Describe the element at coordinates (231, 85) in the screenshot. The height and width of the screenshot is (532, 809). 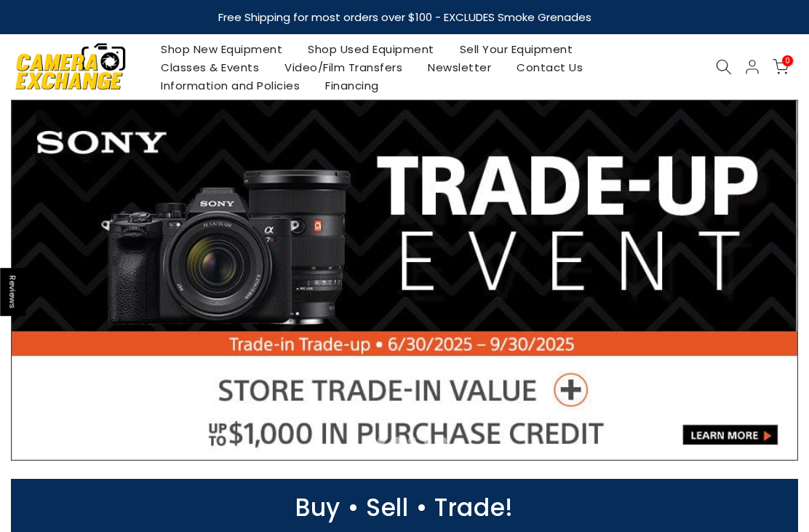
I see `a: Information and Policies` at that location.